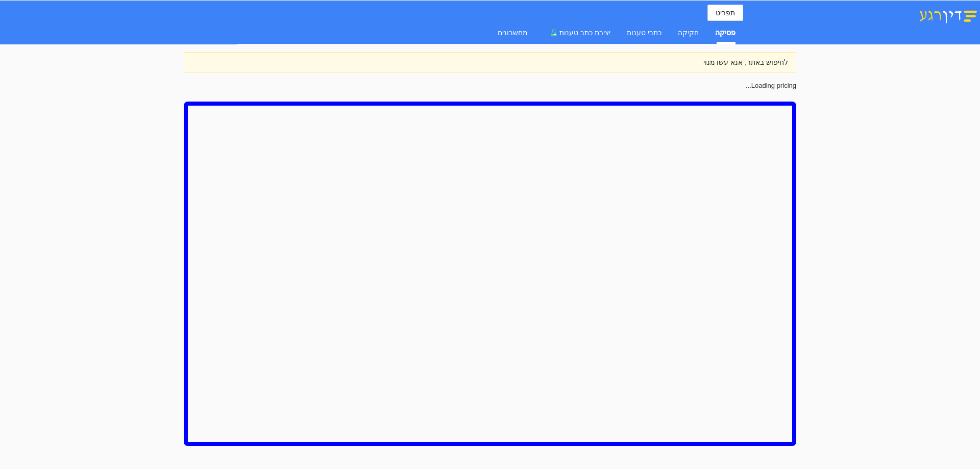 The height and width of the screenshot is (469, 980). Describe the element at coordinates (644, 33) in the screenshot. I see `div: כתבי טענות` at that location.